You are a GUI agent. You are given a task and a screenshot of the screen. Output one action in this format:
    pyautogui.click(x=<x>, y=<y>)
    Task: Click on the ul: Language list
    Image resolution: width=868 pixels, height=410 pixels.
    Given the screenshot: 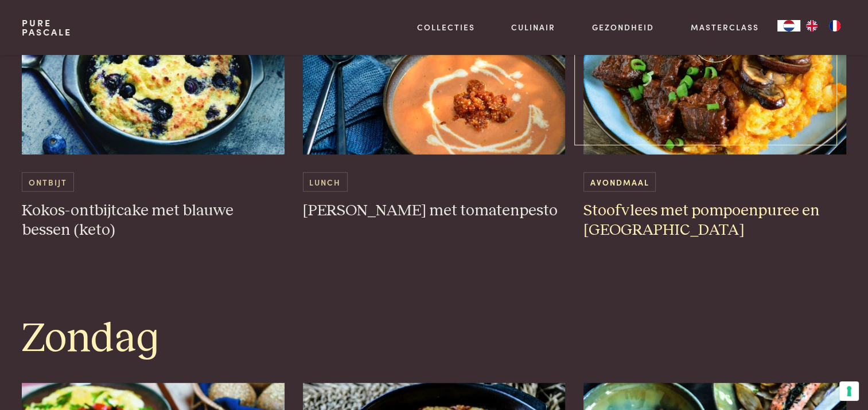 What is the action you would take?
    pyautogui.click(x=823, y=26)
    